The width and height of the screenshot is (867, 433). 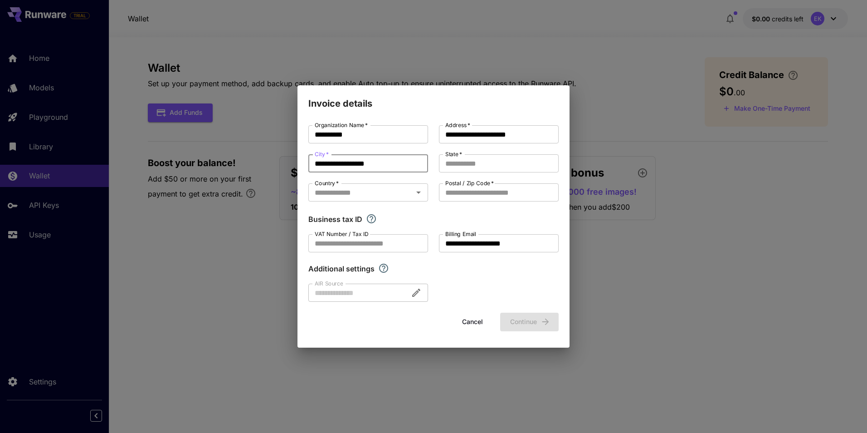 What do you see at coordinates (419, 192) in the screenshot?
I see `button: Open` at bounding box center [419, 192].